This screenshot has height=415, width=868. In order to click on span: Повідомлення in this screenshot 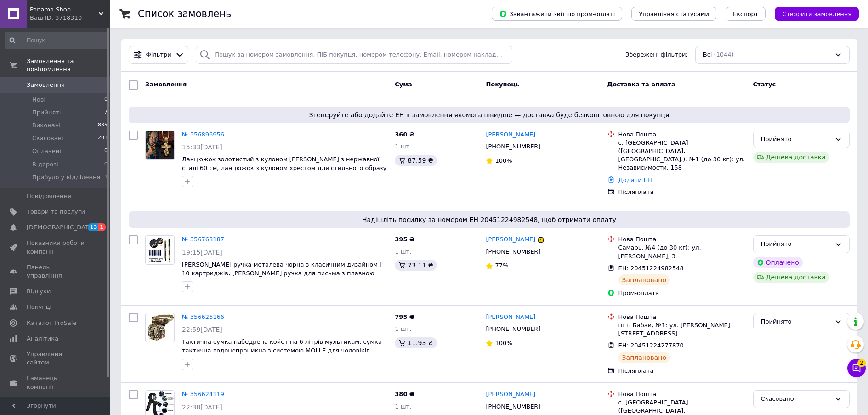, I will do `click(49, 196)`.